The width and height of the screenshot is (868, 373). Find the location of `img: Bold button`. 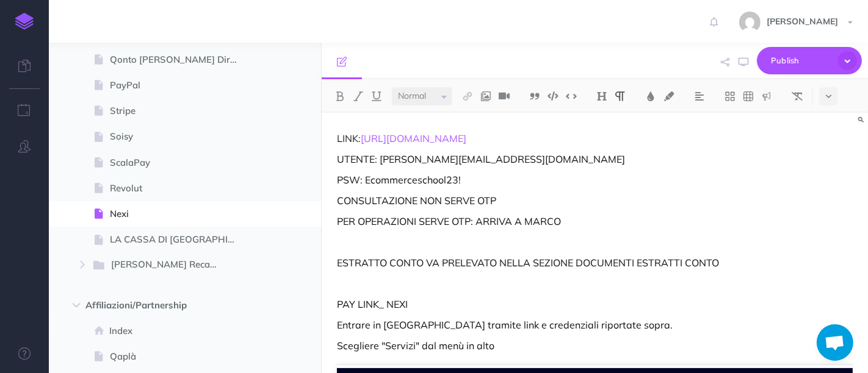

img: Bold button is located at coordinates (340, 96).